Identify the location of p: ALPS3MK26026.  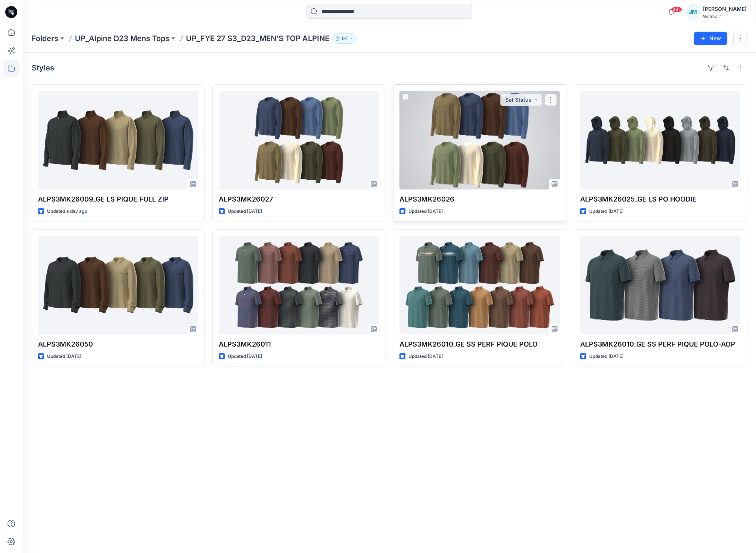
(480, 199).